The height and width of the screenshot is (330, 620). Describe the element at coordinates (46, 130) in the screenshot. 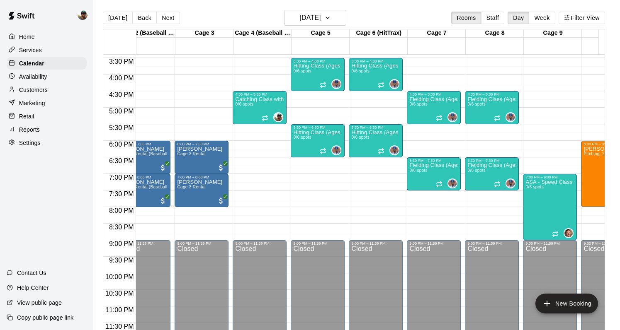

I see `a: Reports` at that location.